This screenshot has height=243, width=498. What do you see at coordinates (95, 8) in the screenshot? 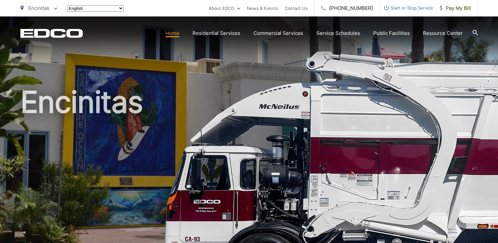
I see `select: Select a language` at bounding box center [95, 8].